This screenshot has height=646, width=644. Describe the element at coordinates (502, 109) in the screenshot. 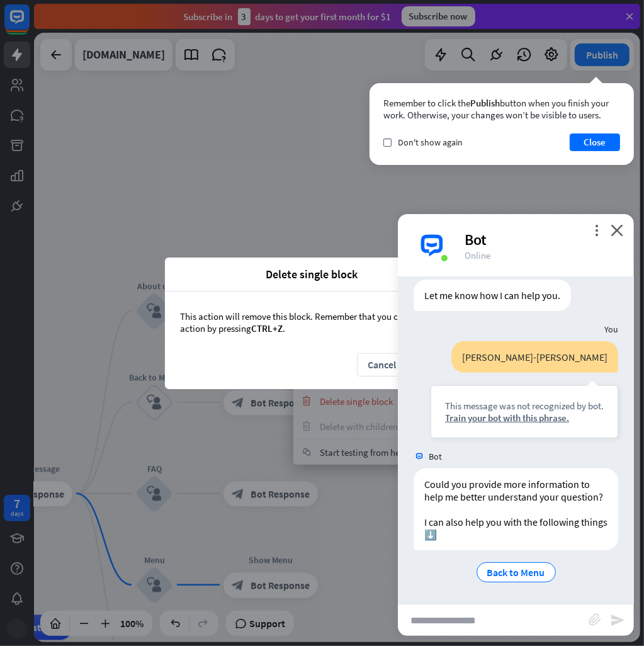

I see `div: Remember to click the button when you finish your work. Otherwise, your changes won’t be visible ...` at that location.